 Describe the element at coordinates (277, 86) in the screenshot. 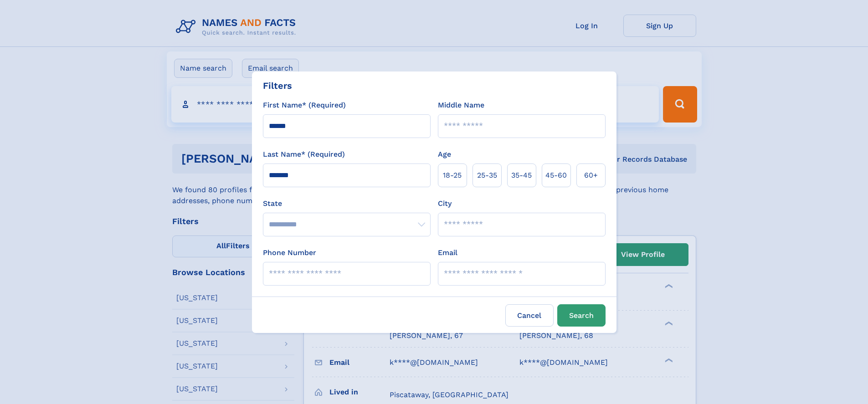

I see `div: Filters` at that location.